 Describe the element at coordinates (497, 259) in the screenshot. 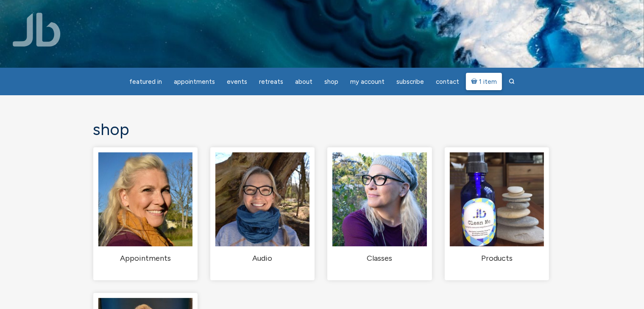

I see `h2: Products` at that location.